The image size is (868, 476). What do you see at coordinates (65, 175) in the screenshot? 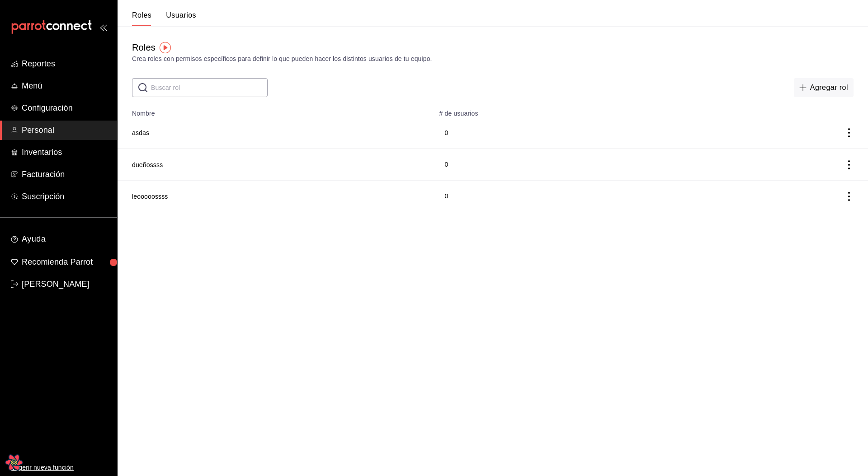
I see `span: Facturación` at bounding box center [65, 175].